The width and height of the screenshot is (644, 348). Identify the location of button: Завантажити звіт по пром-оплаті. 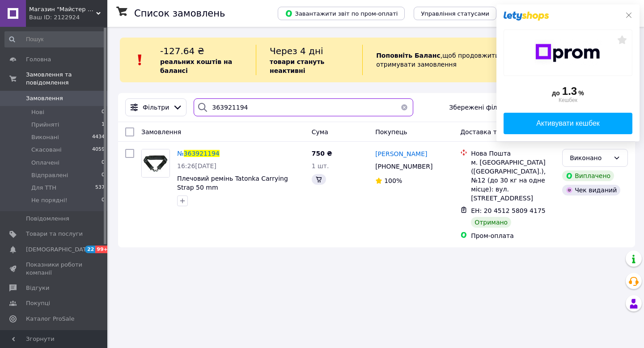
(341, 14).